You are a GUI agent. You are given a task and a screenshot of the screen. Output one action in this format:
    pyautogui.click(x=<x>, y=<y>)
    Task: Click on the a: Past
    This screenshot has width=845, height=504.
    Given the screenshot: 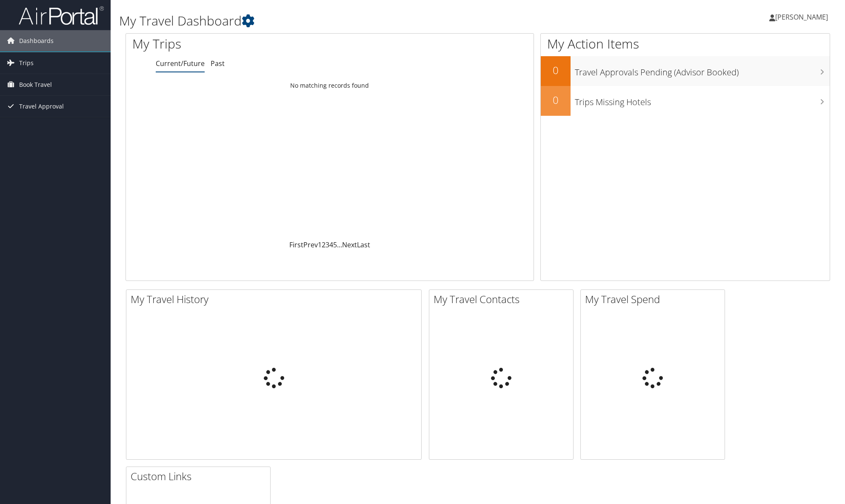 What is the action you would take?
    pyautogui.click(x=217, y=64)
    